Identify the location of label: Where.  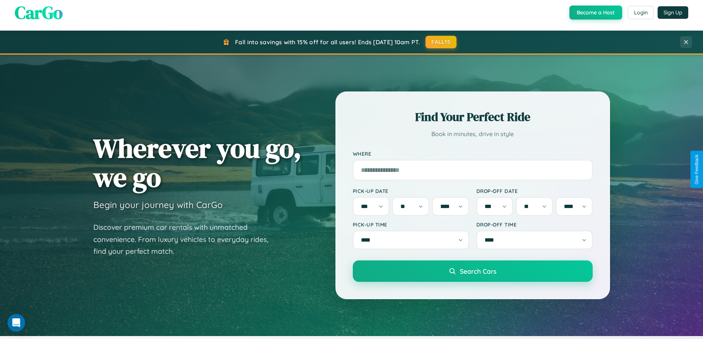
(473, 154).